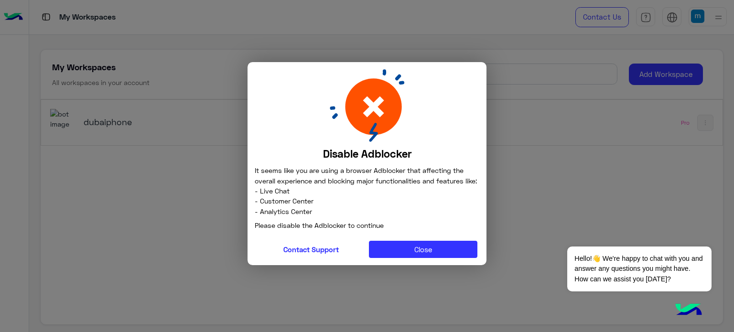  What do you see at coordinates (423, 249) in the screenshot?
I see `button: Close` at bounding box center [423, 249].